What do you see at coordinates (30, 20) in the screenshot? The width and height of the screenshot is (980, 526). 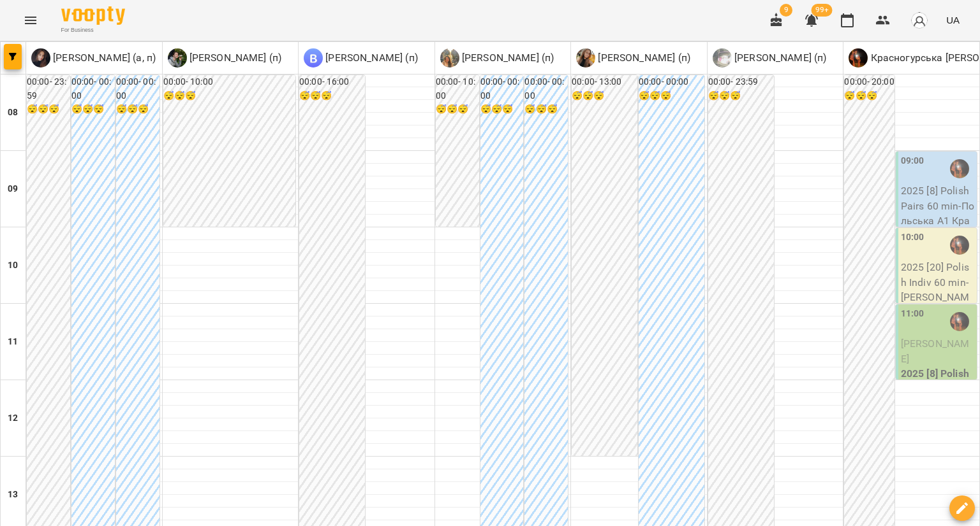 I see `button: Menu` at bounding box center [30, 20].